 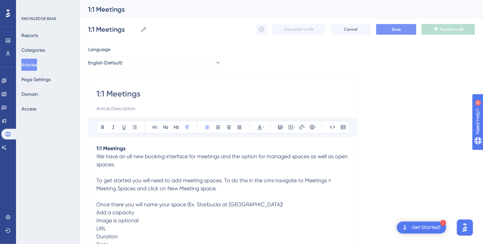 What do you see at coordinates (36, 79) in the screenshot?
I see `button: Page Settings` at bounding box center [36, 79].